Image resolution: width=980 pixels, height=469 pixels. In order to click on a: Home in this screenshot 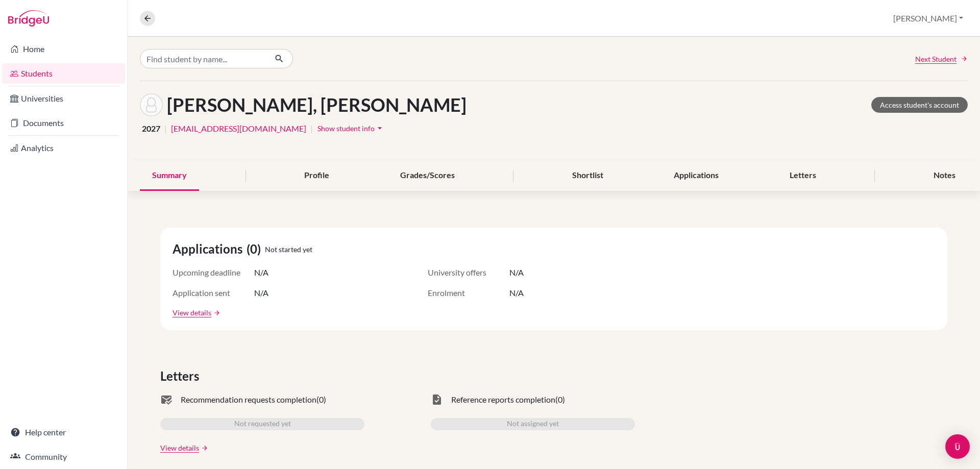, I will do `click(64, 49)`.